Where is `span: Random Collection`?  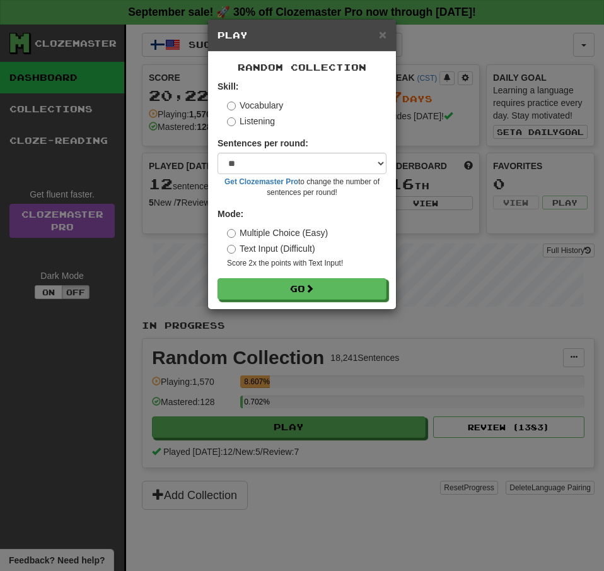 span: Random Collection is located at coordinates (302, 67).